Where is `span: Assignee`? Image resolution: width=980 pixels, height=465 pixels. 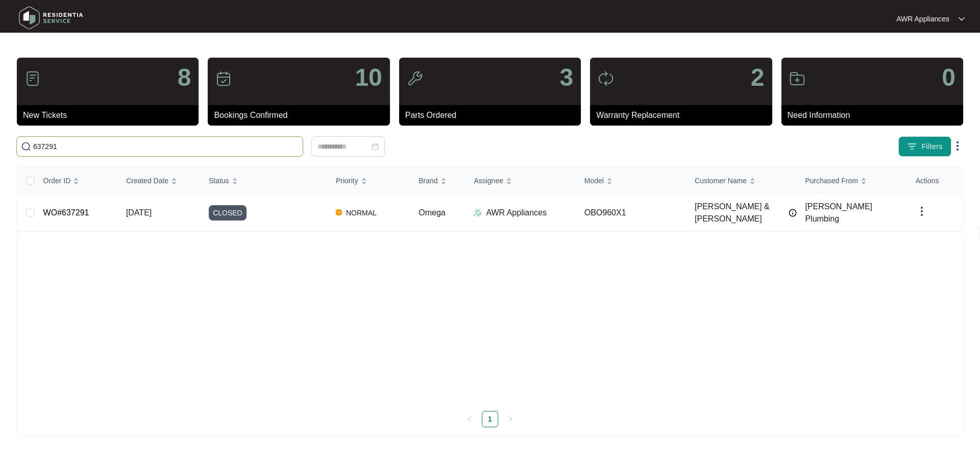 span: Assignee is located at coordinates (488, 181).